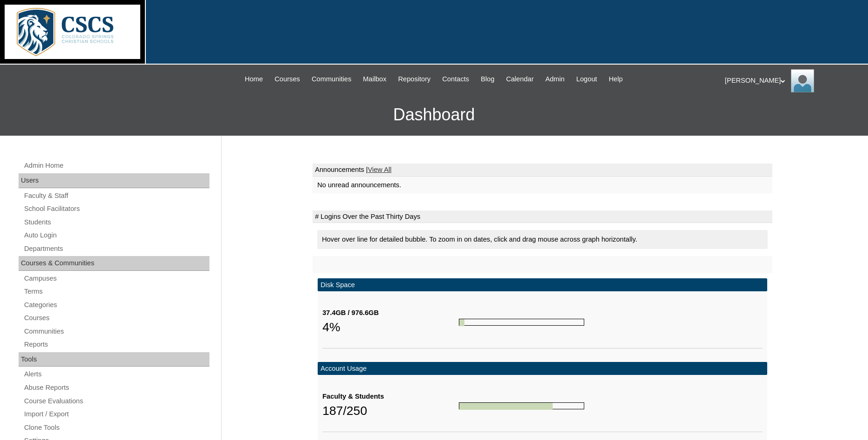 The image size is (868, 440). What do you see at coordinates (615, 79) in the screenshot?
I see `span: Help` at bounding box center [615, 79].